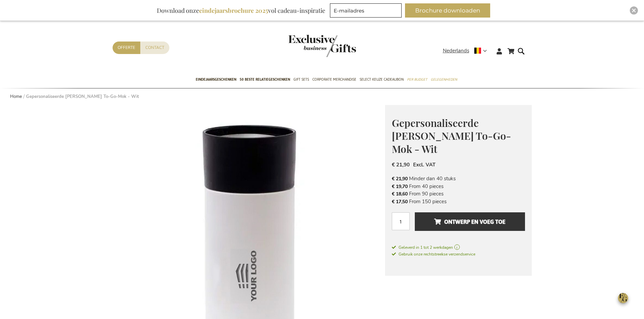  I want to click on span: € 19,70, so click(400, 186).